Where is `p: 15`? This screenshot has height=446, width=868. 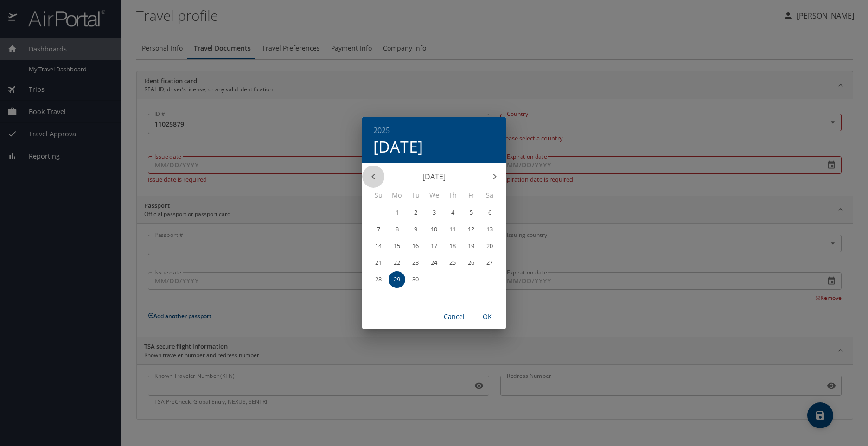
p: 15 is located at coordinates (397, 246).